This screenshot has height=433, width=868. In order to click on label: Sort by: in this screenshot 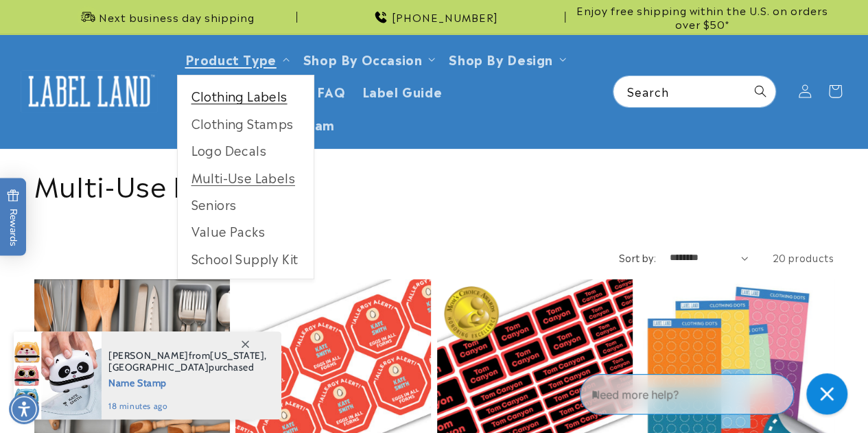, I will do `click(638, 257)`.